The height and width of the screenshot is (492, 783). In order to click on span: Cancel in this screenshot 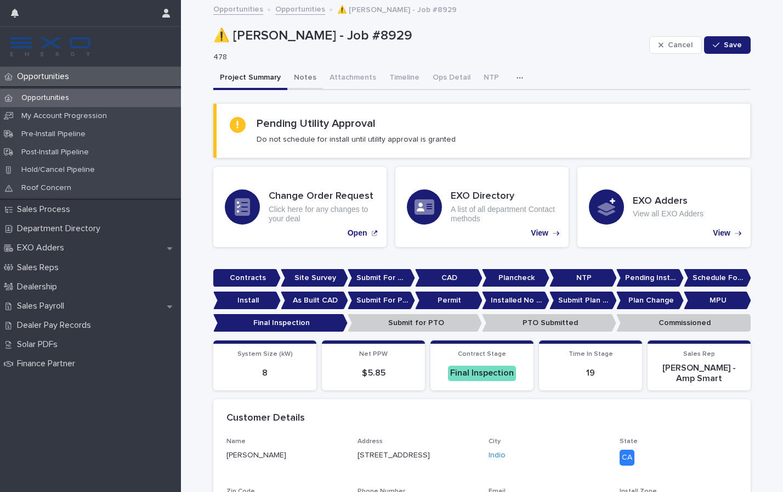, I will do `click(680, 45)`.